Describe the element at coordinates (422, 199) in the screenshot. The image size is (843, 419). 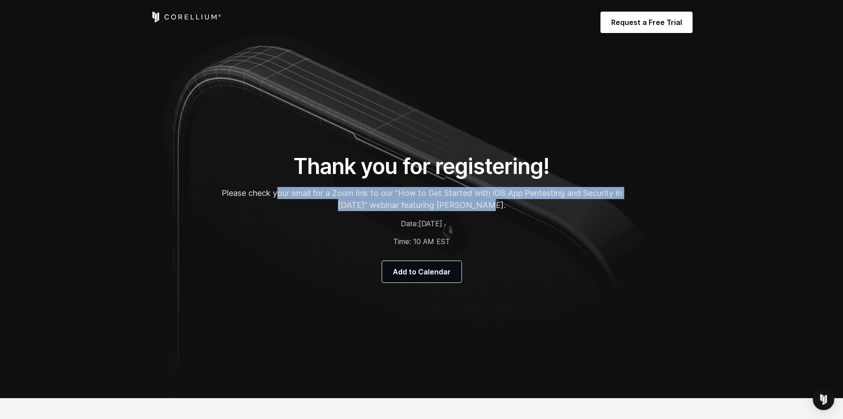
I see `p: Please check your email for a Zoom link to our “How to Get Started with iOS App Pentesting and Se...` at that location.